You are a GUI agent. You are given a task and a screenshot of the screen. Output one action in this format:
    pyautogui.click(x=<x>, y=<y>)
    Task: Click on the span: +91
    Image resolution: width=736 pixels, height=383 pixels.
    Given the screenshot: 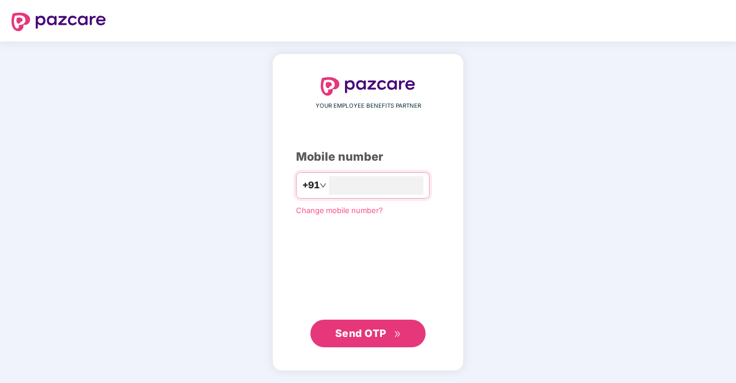 What is the action you would take?
    pyautogui.click(x=311, y=185)
    